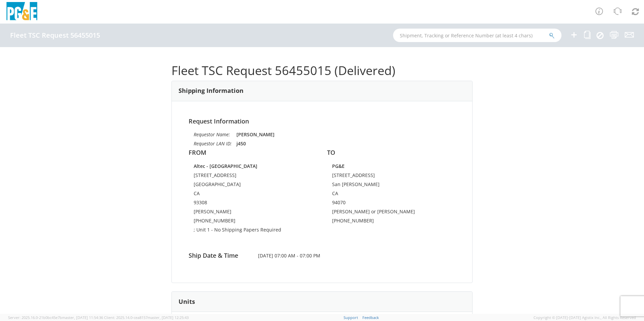 This screenshot has width=644, height=321. Describe the element at coordinates (253, 153) in the screenshot. I see `h4: FROM` at that location.